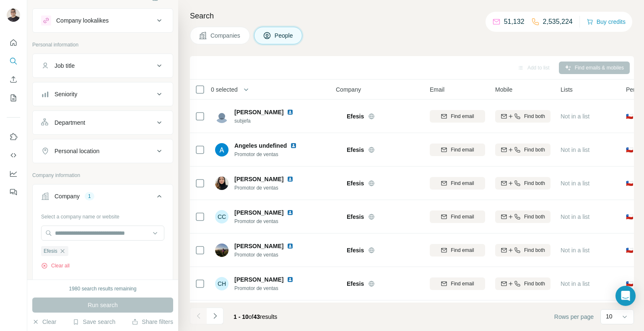 The width and height of the screenshot is (644, 331). Describe the element at coordinates (269, 121) in the screenshot. I see `span: subjefa` at that location.